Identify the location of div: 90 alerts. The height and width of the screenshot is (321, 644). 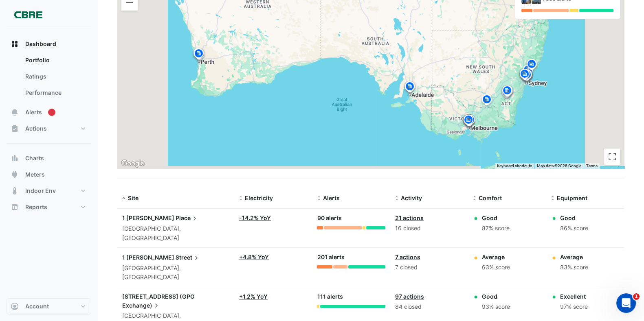
(350, 218).